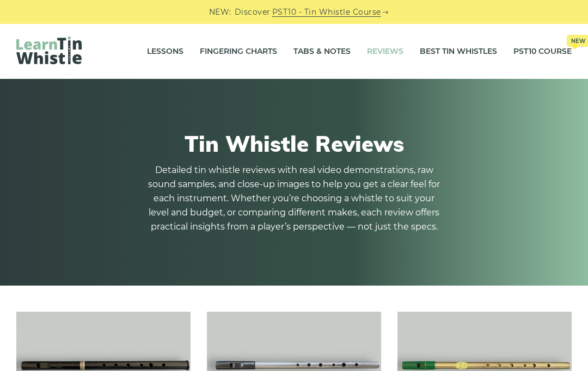 The height and width of the screenshot is (371, 588). What do you see at coordinates (385, 52) in the screenshot?
I see `a: Reviews` at bounding box center [385, 52].